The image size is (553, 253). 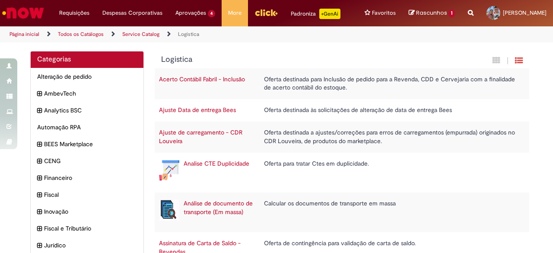 I want to click on td: Calcular os documentos de transporte em massa, so click(x=390, y=212).